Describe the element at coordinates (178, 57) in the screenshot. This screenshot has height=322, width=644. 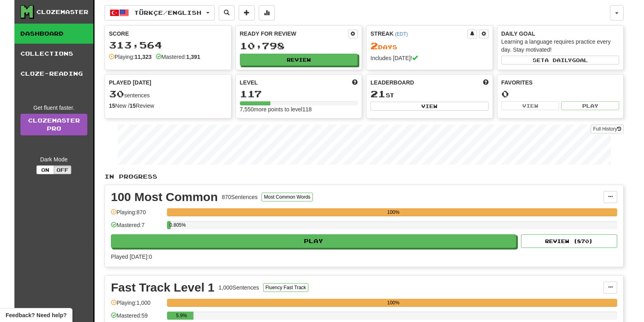
I see `div: Mastered:` at that location.